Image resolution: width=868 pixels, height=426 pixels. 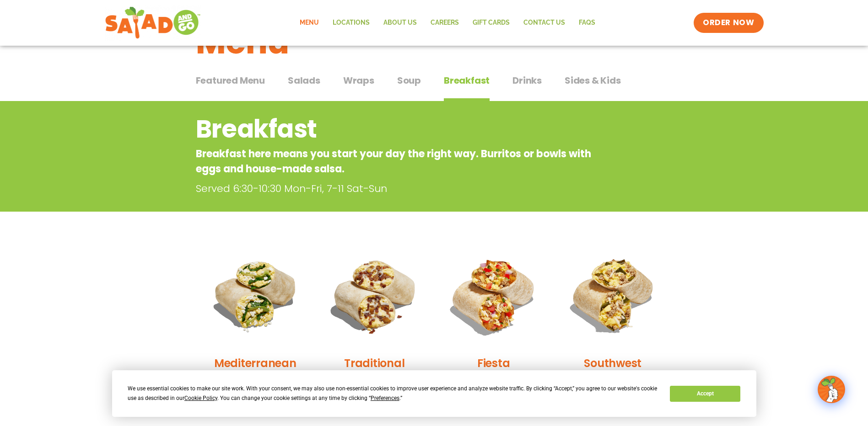 What do you see at coordinates (397, 162) in the screenshot?
I see `p: Breakfast here means you start your day the right way. Burritos or bowls with eggs and house-made...` at bounding box center [397, 162].